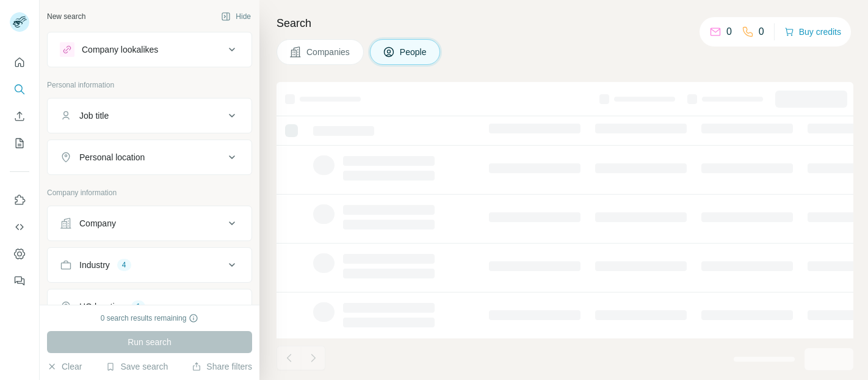 This screenshot has height=380, width=868. What do you see at coordinates (20, 200) in the screenshot?
I see `button: Use Surfe on LinkedIn` at bounding box center [20, 200].